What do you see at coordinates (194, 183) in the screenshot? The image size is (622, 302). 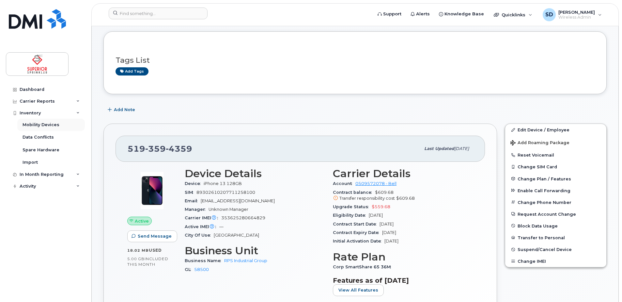 I see `span: Device` at bounding box center [194, 183].